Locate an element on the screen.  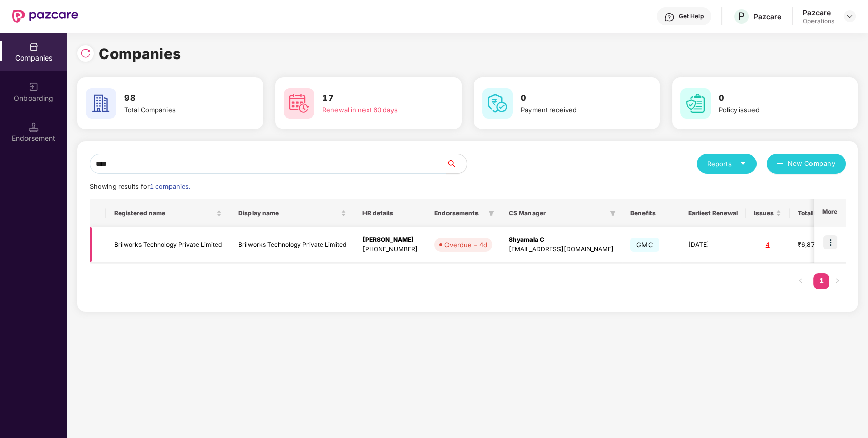
th: Total Premium is located at coordinates (823, 213).